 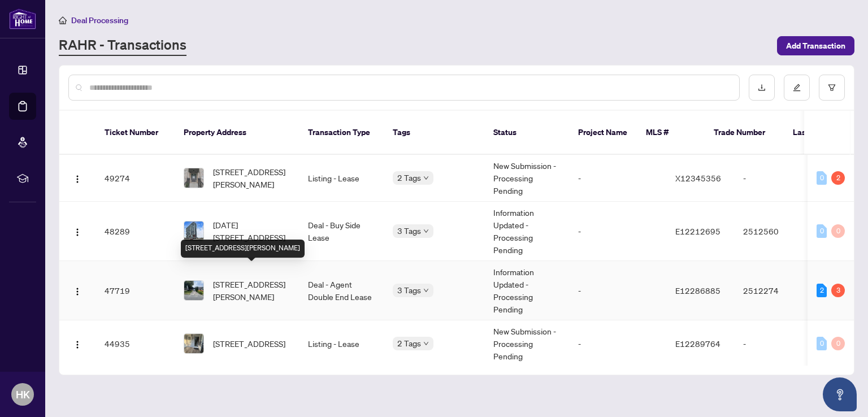 I want to click on span: home, so click(x=63, y=20).